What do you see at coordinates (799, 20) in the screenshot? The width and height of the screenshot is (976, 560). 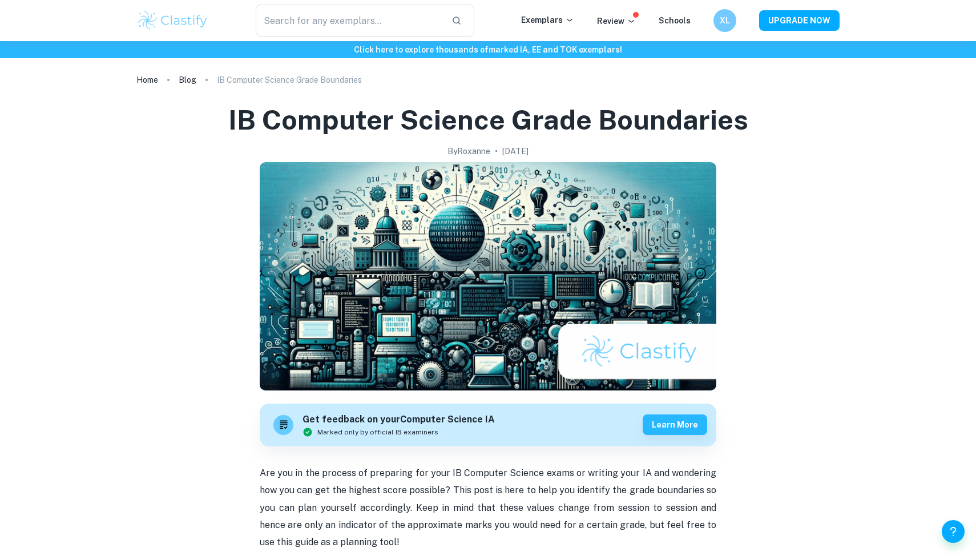 I see `button: UPGRADE NOW` at bounding box center [799, 20].